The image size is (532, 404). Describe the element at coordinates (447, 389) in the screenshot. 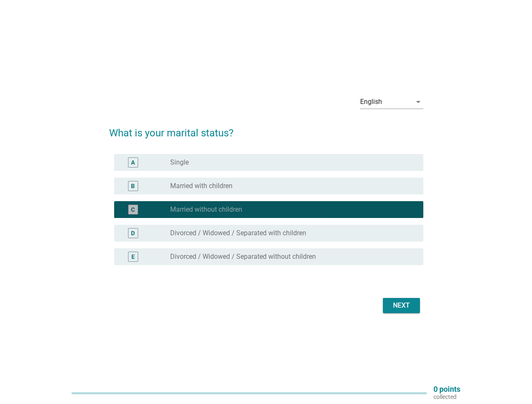

I see `p: 0 points` at that location.